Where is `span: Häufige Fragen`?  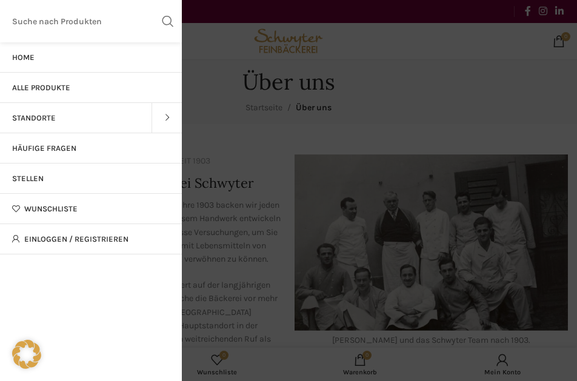
span: Häufige Fragen is located at coordinates (44, 149).